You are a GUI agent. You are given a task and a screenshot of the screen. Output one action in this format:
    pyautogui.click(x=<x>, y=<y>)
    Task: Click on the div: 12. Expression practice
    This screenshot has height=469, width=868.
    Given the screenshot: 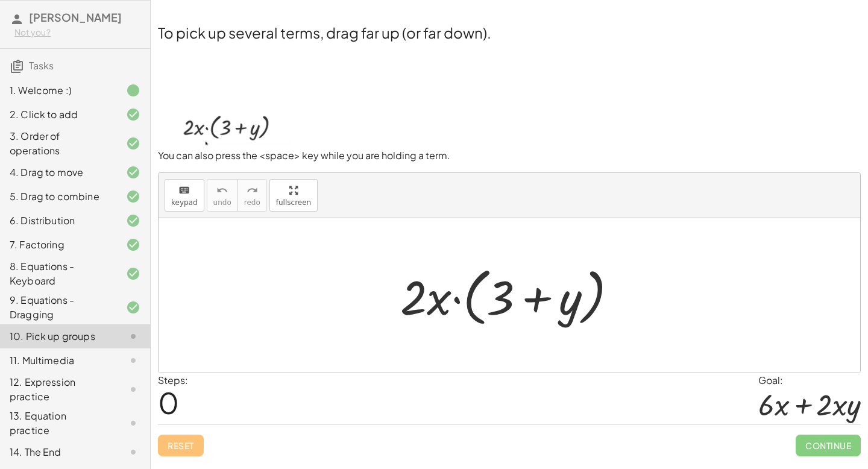 What is the action you would take?
    pyautogui.click(x=58, y=390)
    